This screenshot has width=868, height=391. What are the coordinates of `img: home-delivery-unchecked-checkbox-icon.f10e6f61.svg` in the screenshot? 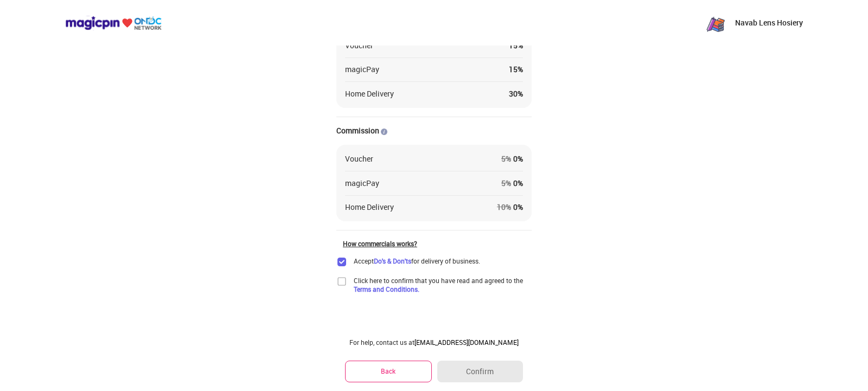 It's located at (342, 281).